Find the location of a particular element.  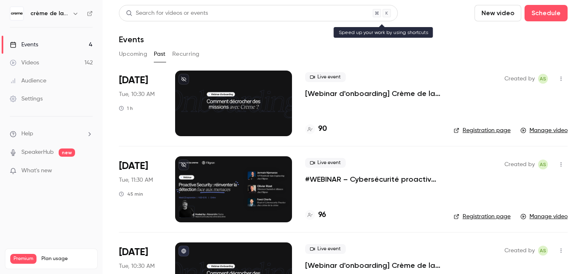

button: New video is located at coordinates (498, 13).